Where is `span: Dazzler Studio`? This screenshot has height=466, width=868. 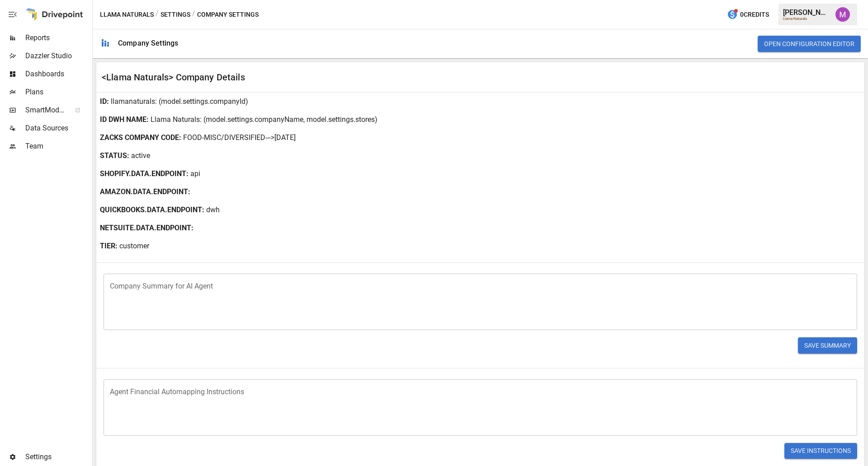
span: Dazzler Studio is located at coordinates (58, 56).